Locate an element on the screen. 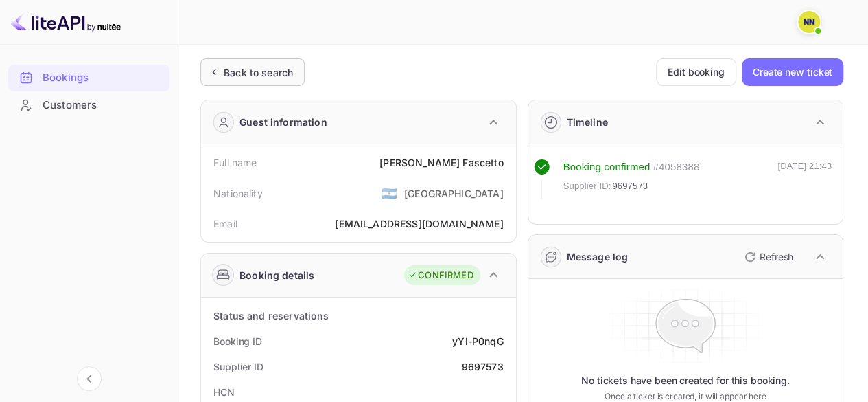 The image size is (868, 402). div: Timeline is located at coordinates (588, 122).